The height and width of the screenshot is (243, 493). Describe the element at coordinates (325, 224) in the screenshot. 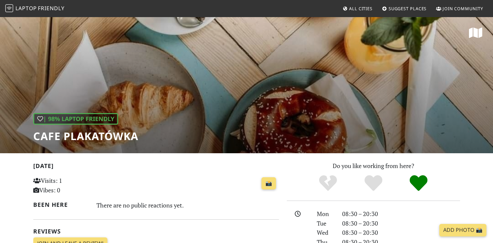

I see `div: Tue` at that location.